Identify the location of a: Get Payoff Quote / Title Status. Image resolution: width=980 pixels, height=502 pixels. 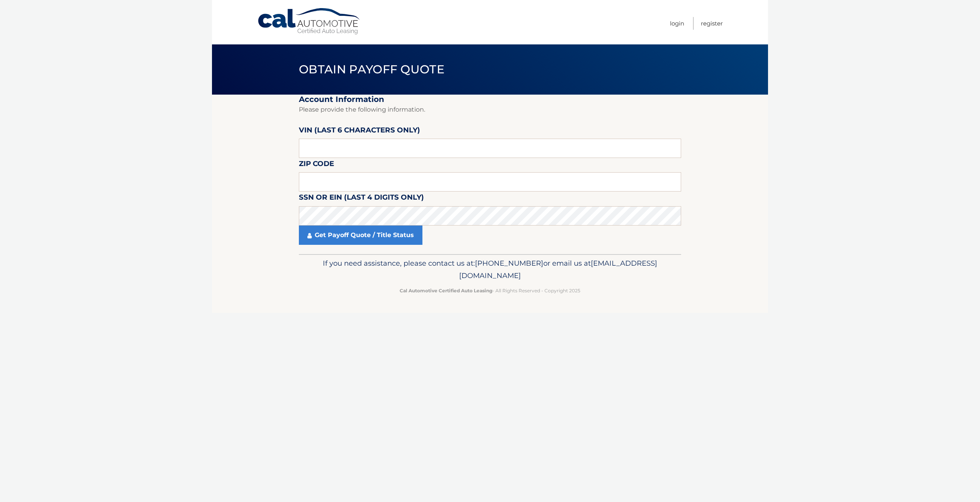
(361, 236).